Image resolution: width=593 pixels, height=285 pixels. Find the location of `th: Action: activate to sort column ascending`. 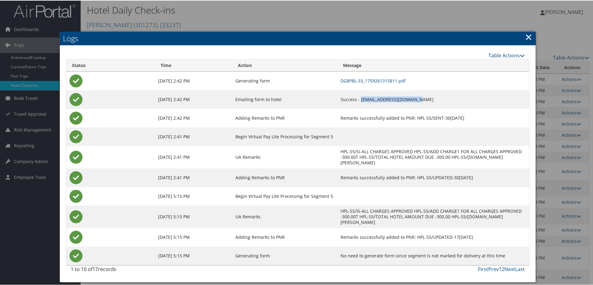

th: Action: activate to sort column ascending is located at coordinates (285, 65).